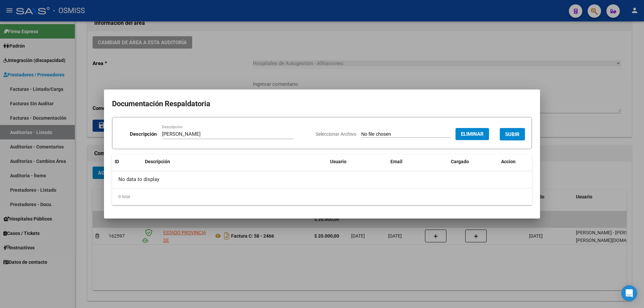 This screenshot has height=308, width=644. What do you see at coordinates (322, 104) in the screenshot?
I see `h2: Documentación Respaldatoria` at bounding box center [322, 104].